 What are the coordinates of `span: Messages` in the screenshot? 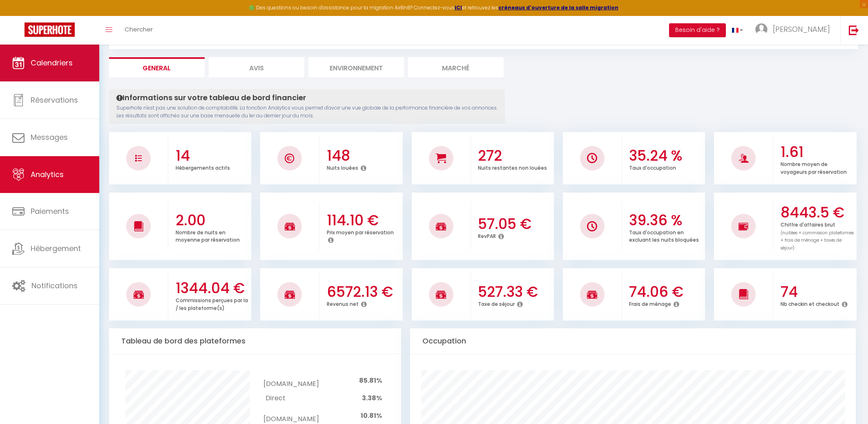 It's located at (49, 137).